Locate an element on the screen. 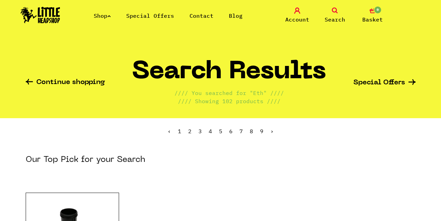 This screenshot has height=221, width=441. a: 3 is located at coordinates (200, 131).